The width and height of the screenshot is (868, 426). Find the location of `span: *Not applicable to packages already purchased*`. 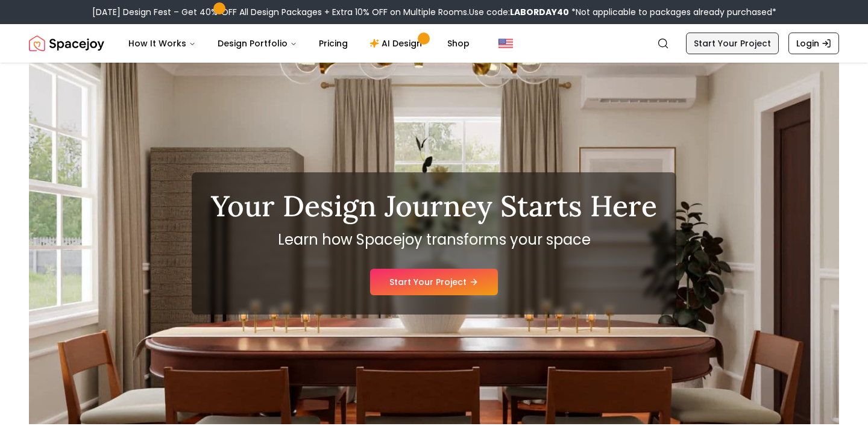

span: *Not applicable to packages already purchased* is located at coordinates (673, 12).